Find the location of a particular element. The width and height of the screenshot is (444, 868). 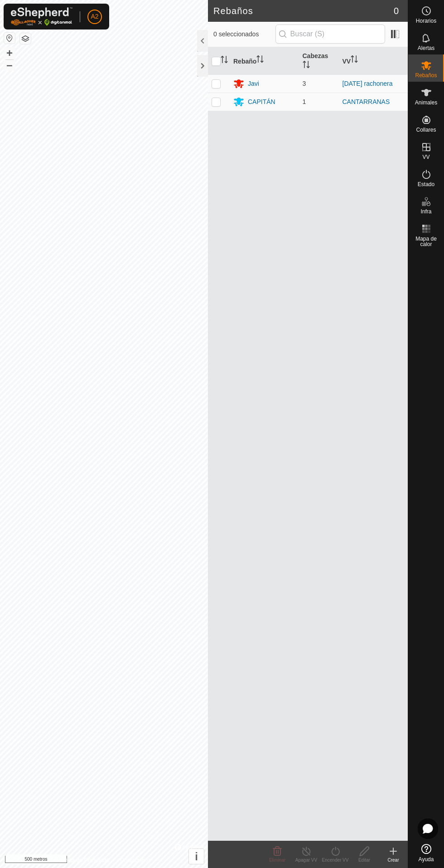

font: 1 is located at coordinates (304, 101).